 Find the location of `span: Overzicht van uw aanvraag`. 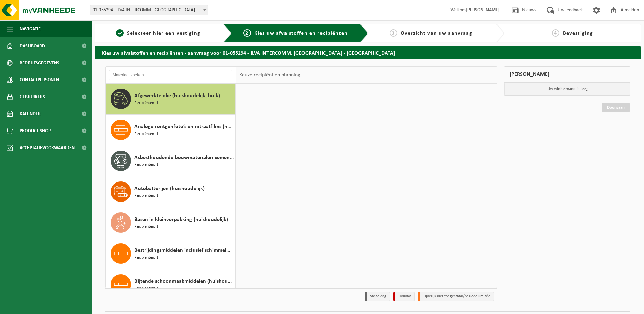

span: Overzicht van uw aanvraag is located at coordinates (436, 33).